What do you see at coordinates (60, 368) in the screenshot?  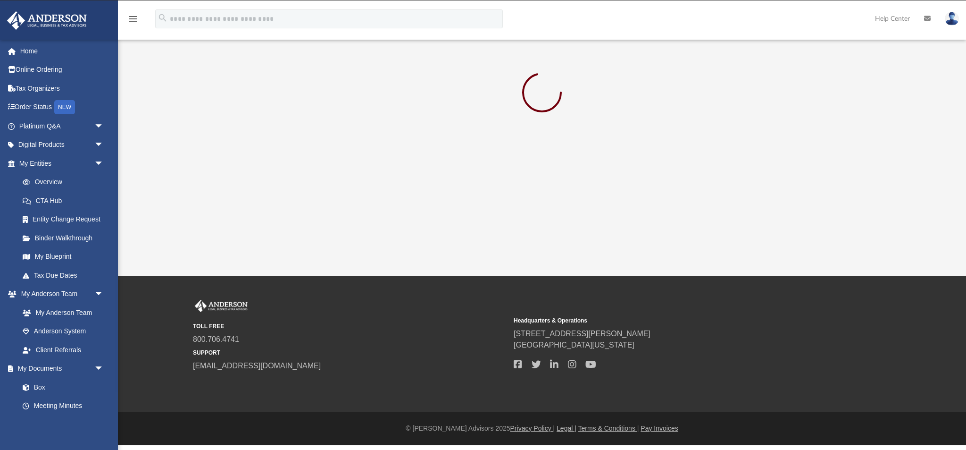 I see `a: My Documentsarrow_drop_down` at bounding box center [60, 368].